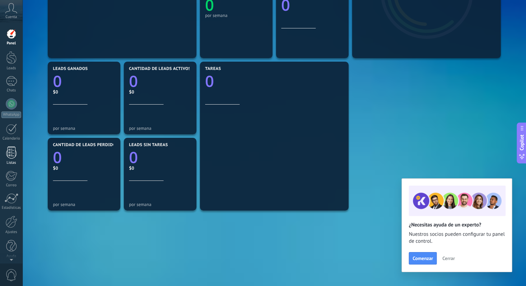 Image resolution: width=526 pixels, height=286 pixels. I want to click on span: Cantidad de leads perdidos, so click(86, 145).